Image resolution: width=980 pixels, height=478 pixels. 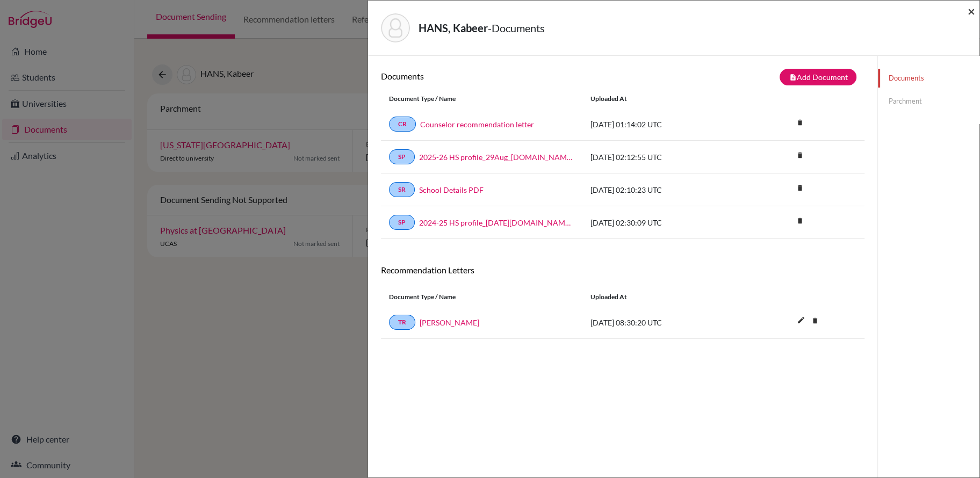 What do you see at coordinates (928, 101) in the screenshot?
I see `a: Parchment` at bounding box center [928, 101].